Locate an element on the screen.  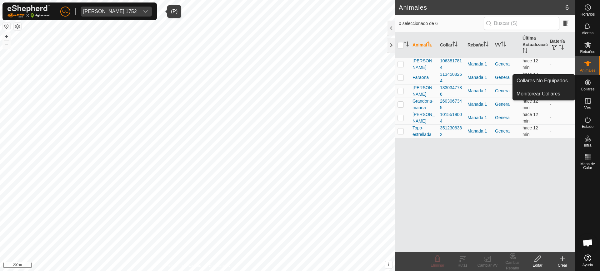
span: Horarios is located at coordinates (587, 14).